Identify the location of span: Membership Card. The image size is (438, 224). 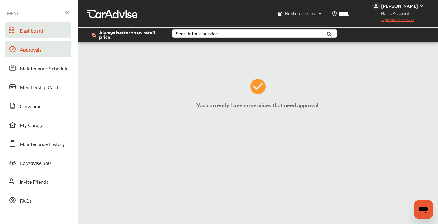
(39, 88).